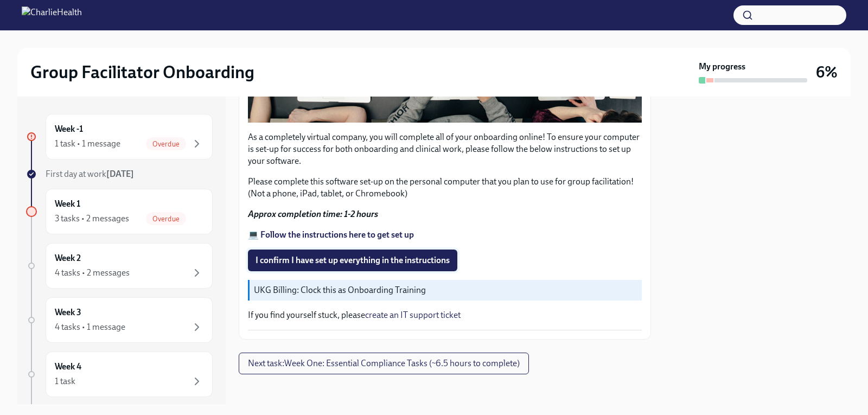  I want to click on span: First day at work, so click(90, 173).